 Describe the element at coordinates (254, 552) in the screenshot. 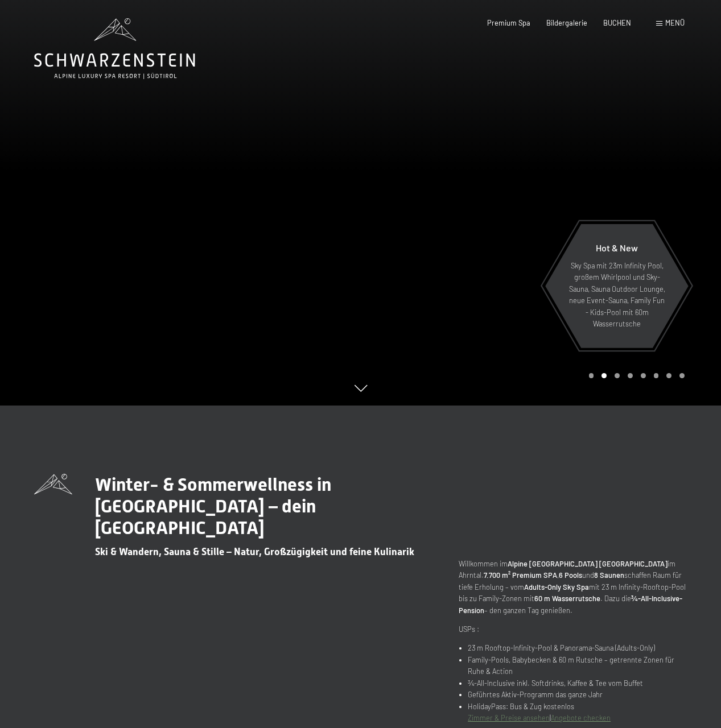

I see `span: Ski & Wandern, Sauna & Stille – Natur, Großzügigkeit und feine Kulinarik` at that location.